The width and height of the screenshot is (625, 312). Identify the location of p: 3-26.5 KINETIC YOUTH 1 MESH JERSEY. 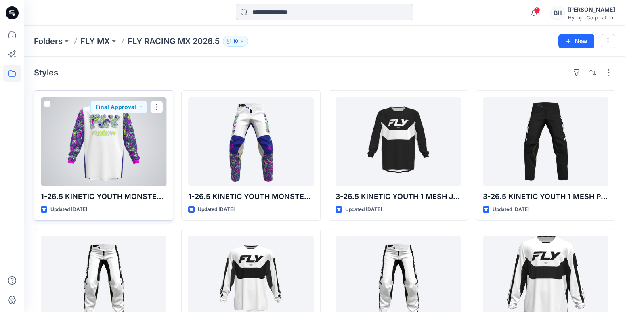
(398, 197).